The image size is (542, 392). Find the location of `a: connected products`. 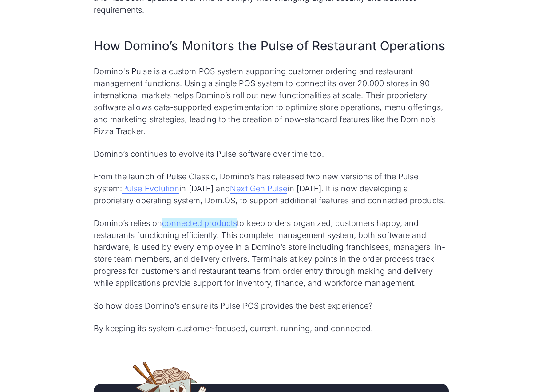

a: connected products is located at coordinates (200, 223).